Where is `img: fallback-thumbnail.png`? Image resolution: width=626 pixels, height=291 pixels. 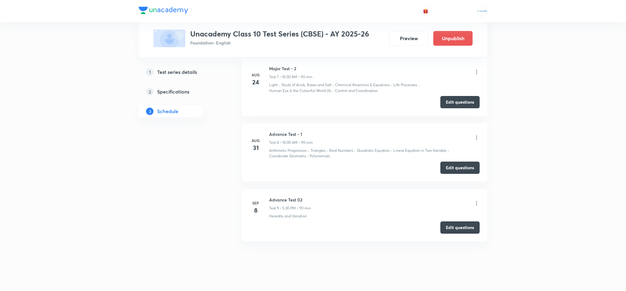
img: fallback-thumbnail.png is located at coordinates (169, 38).